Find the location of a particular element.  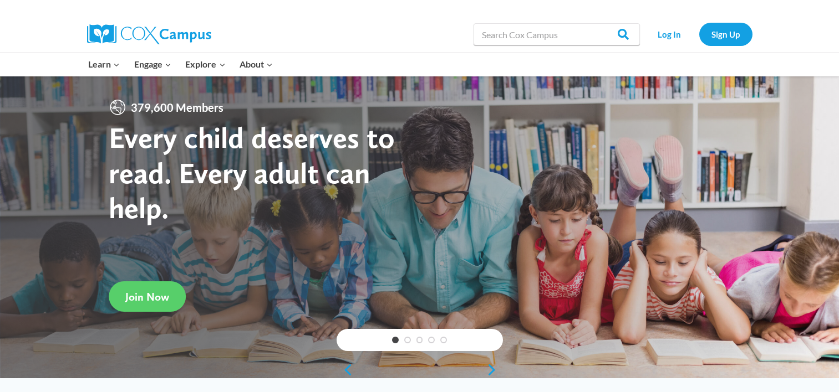

nav: Primary Navigation is located at coordinates (181, 64).